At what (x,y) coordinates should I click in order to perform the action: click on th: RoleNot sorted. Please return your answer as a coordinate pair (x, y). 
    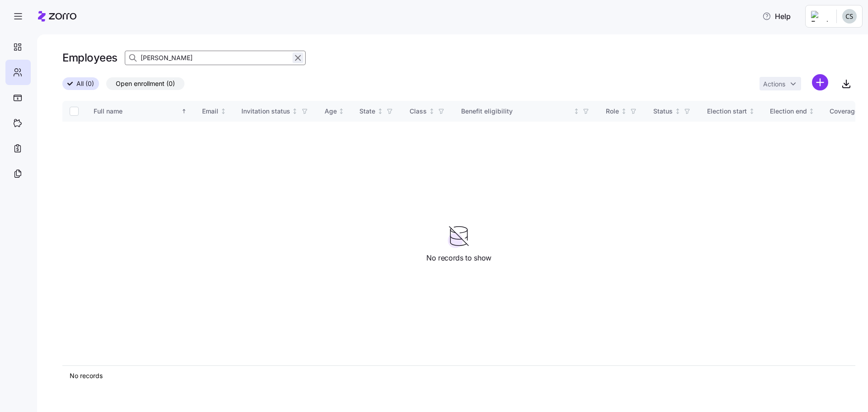
    Looking at the image, I should click on (622, 112).